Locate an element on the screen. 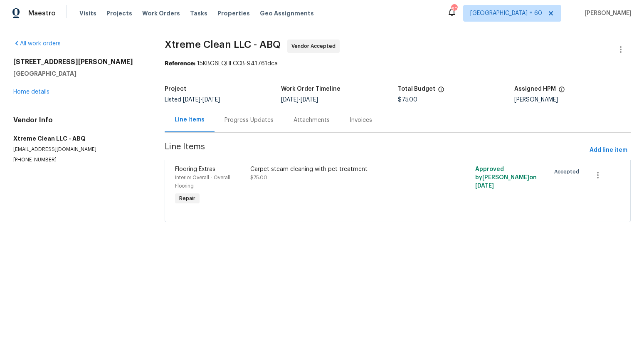  h5: Xtreme Clean LLC - ABQ is located at coordinates (79, 139).